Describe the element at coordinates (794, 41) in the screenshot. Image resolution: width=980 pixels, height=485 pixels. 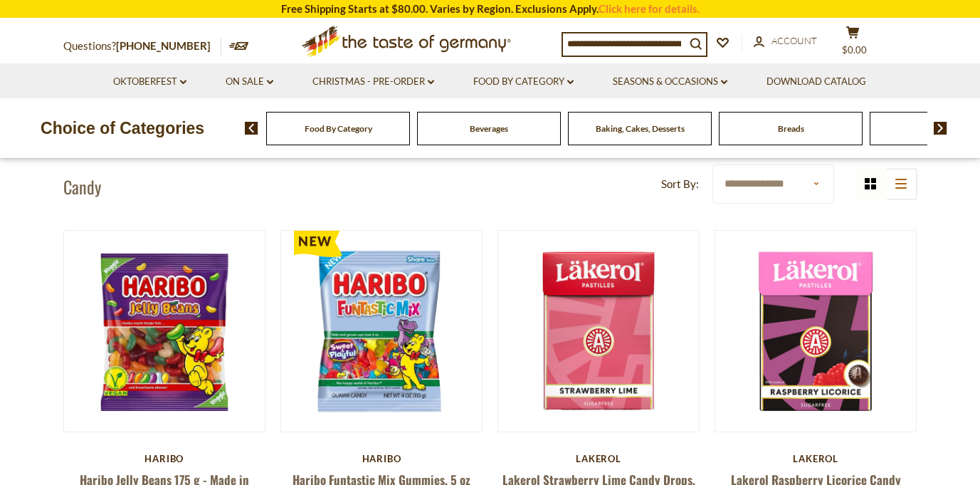
I see `span: Account` at that location.